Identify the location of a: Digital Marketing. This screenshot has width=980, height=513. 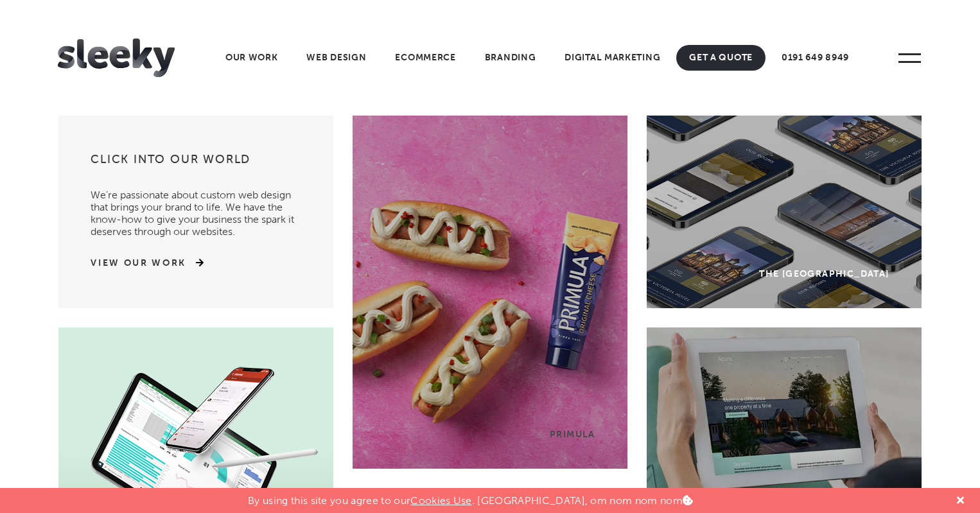
(612, 58).